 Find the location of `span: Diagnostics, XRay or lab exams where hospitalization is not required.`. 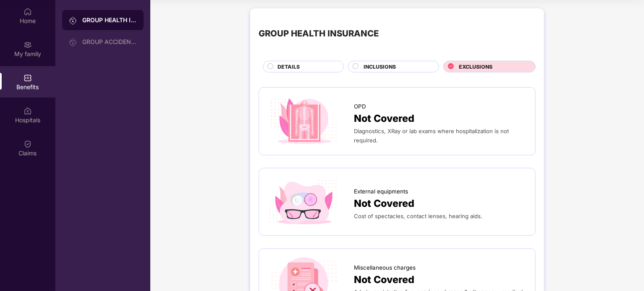

span: Diagnostics, XRay or lab exams where hospitalization is not required. is located at coordinates (431, 136).